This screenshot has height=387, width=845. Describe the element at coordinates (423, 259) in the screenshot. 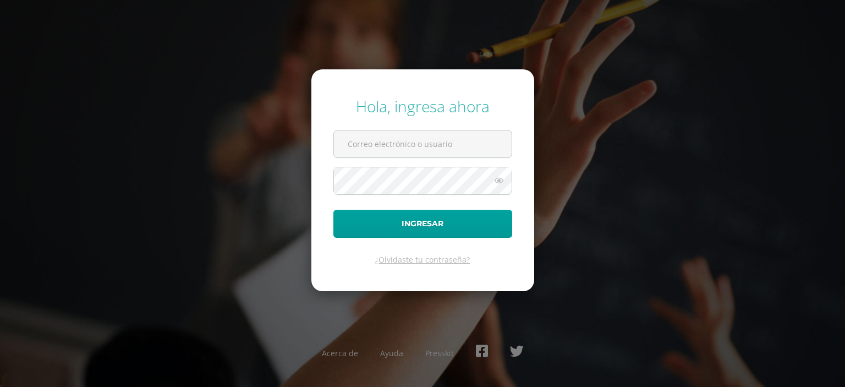

I see `a: ¿Olvidaste tu contraseña?` at that location.